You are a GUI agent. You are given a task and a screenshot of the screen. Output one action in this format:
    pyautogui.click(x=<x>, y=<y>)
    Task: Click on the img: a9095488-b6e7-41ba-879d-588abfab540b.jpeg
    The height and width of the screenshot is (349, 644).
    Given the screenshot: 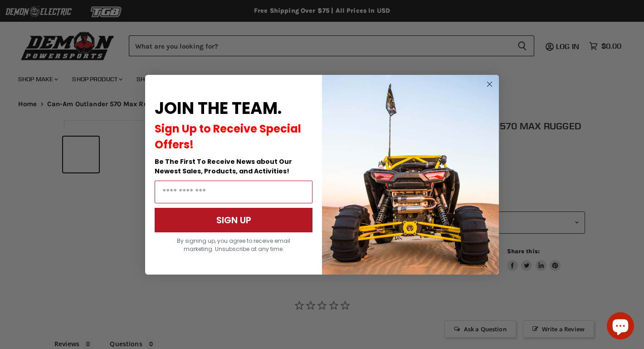 What is the action you would take?
    pyautogui.click(x=410, y=174)
    